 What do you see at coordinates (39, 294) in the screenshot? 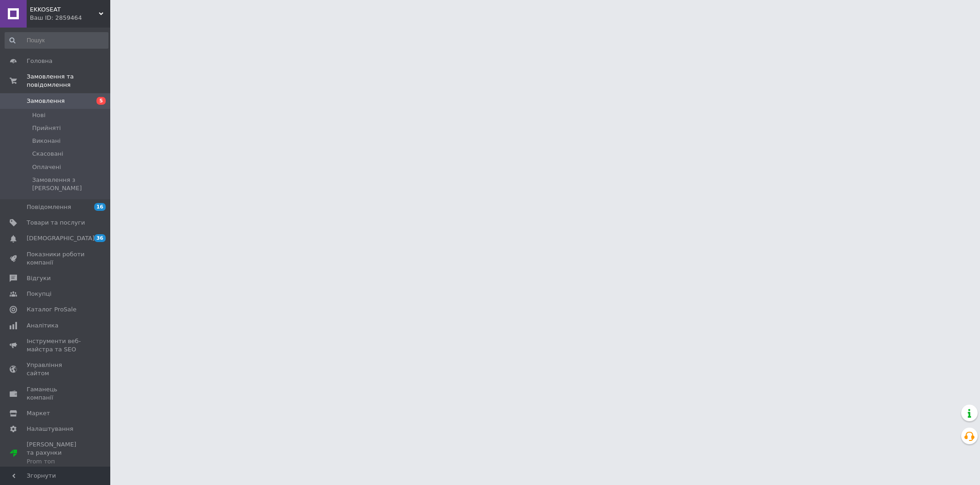
I see `span: Покупці` at bounding box center [39, 294].